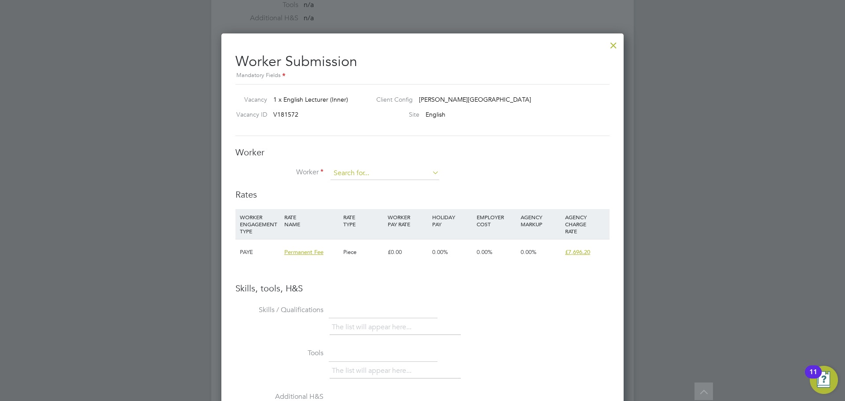 This screenshot has width=845, height=401. What do you see at coordinates (363, 220) in the screenshot?
I see `div: RATE TYPE` at bounding box center [363, 220].